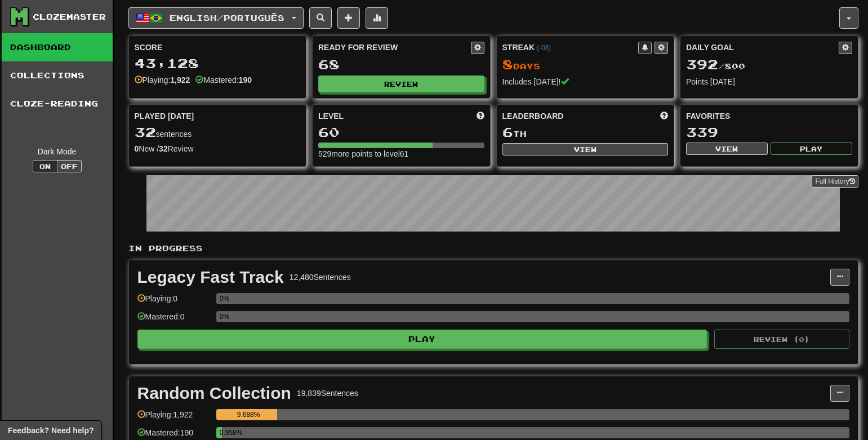  What do you see at coordinates (218, 47) in the screenshot?
I see `div: Score` at bounding box center [218, 47].